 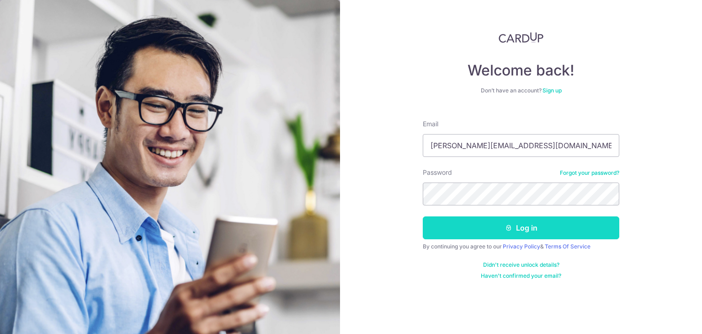 What do you see at coordinates (552, 90) in the screenshot?
I see `a: Sign up` at bounding box center [552, 90].